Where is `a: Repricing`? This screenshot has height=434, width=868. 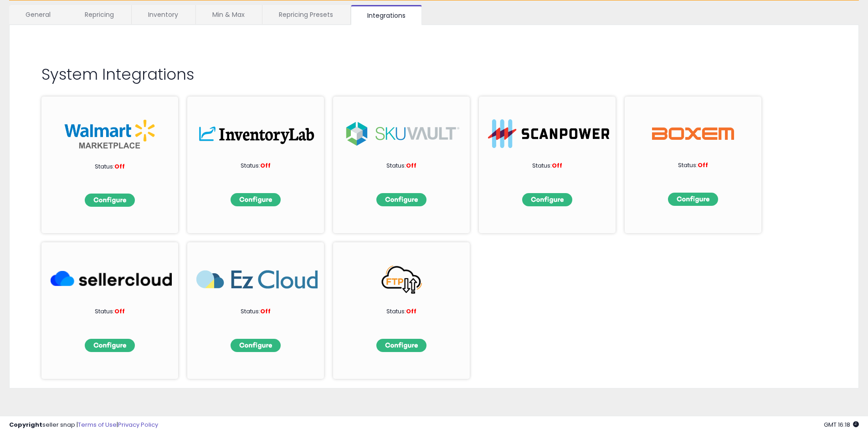
a: Repricing is located at coordinates (99, 14).